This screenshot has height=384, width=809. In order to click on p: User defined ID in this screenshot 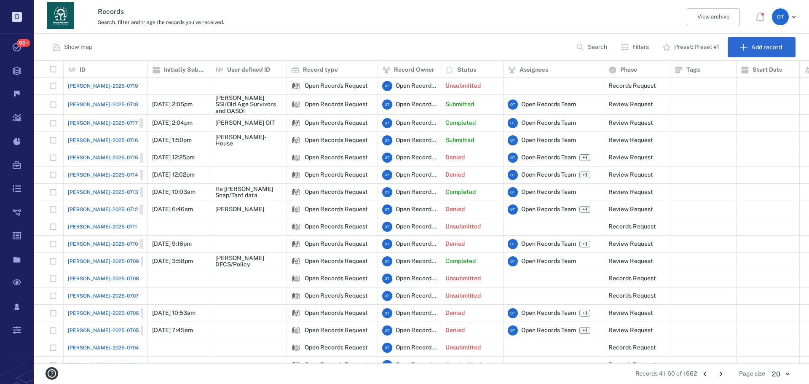, I will do `click(249, 70)`.